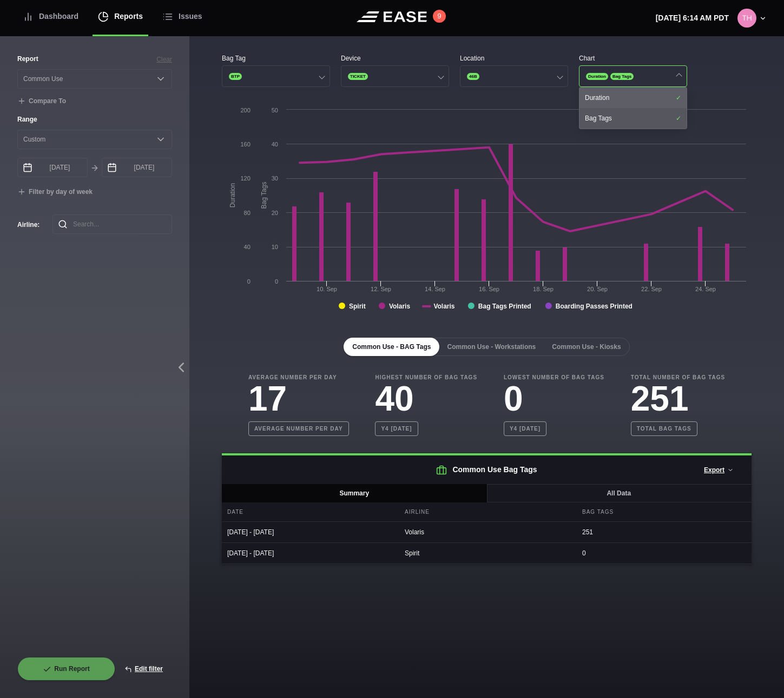 The width and height of the screenshot is (784, 698). What do you see at coordinates (112, 224) in the screenshot?
I see `input: Search...` at bounding box center [112, 224].